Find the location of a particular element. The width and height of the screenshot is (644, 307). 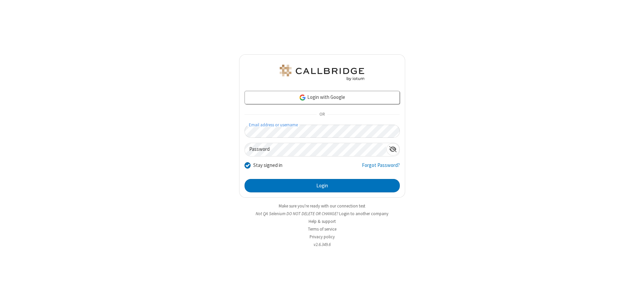

a: Help & support is located at coordinates (322, 221).